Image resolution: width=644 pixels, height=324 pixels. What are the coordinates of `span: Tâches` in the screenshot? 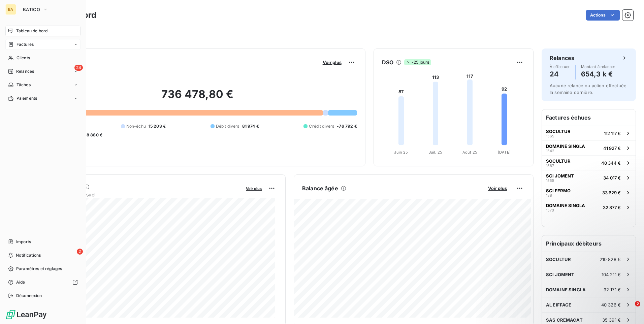 It's located at (23, 85).